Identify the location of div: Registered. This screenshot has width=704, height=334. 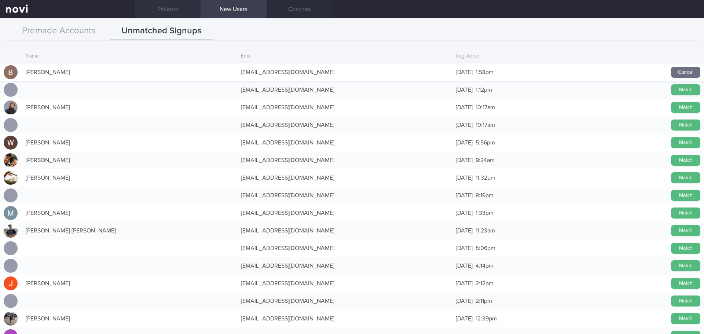
(560, 56).